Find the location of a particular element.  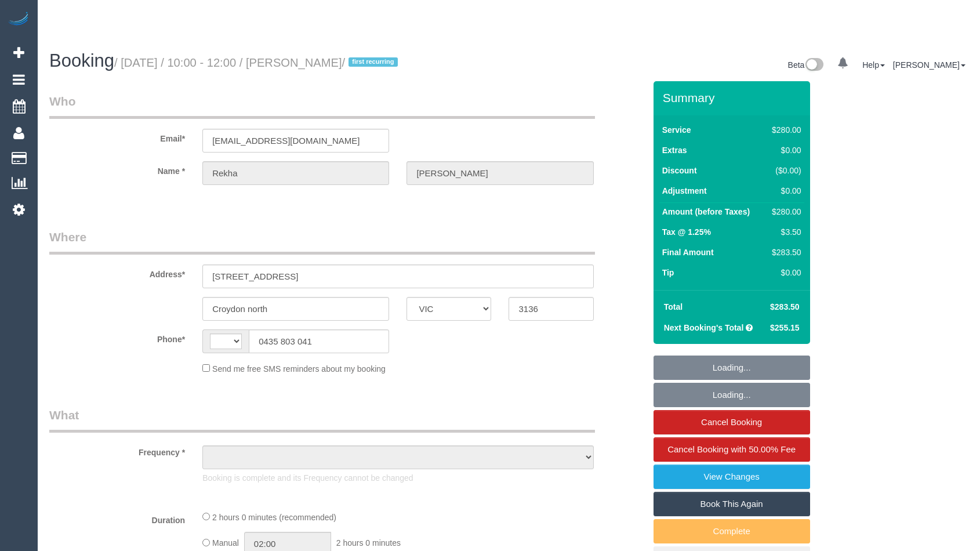

label: Email* is located at coordinates (117, 136).